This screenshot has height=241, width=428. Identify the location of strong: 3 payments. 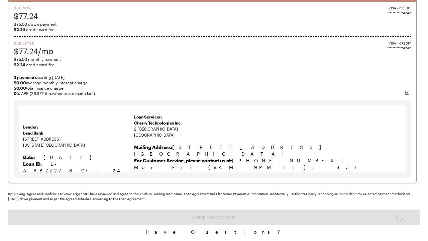
(25, 77).